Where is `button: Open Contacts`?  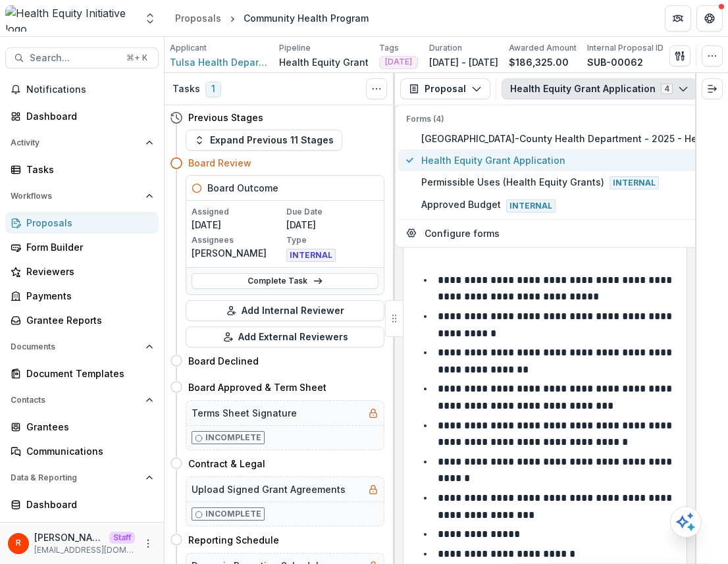
button: Open Contacts is located at coordinates (81, 400).